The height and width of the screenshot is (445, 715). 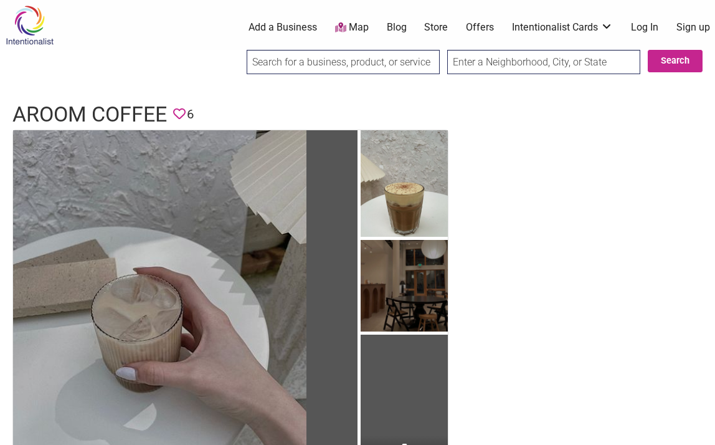 I want to click on input: Enter a Neighborhood, City, or State, so click(x=544, y=62).